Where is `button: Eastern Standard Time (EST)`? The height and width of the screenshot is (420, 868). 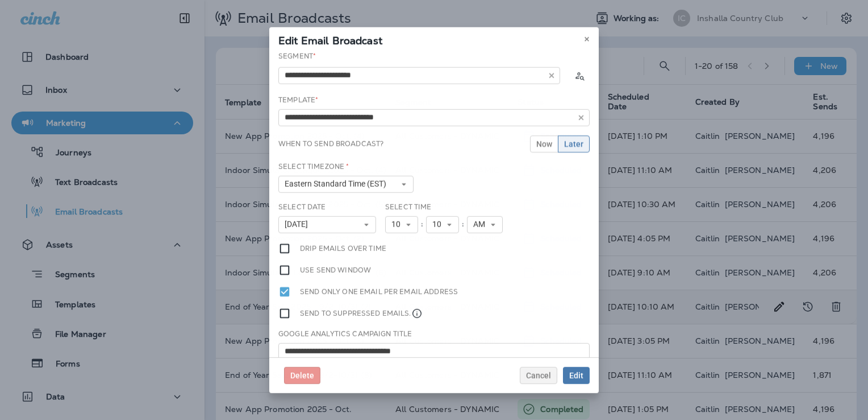
button: Eastern Standard Time (EST) is located at coordinates (346, 183).